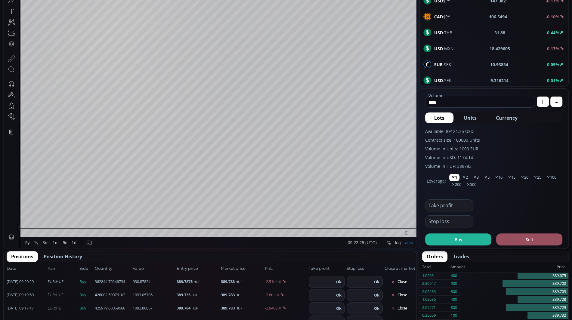 This screenshot has height=320, width=572. Describe the element at coordinates (358, 282) in the screenshot. I see `span: 09:22:25 (UTC)` at that location.